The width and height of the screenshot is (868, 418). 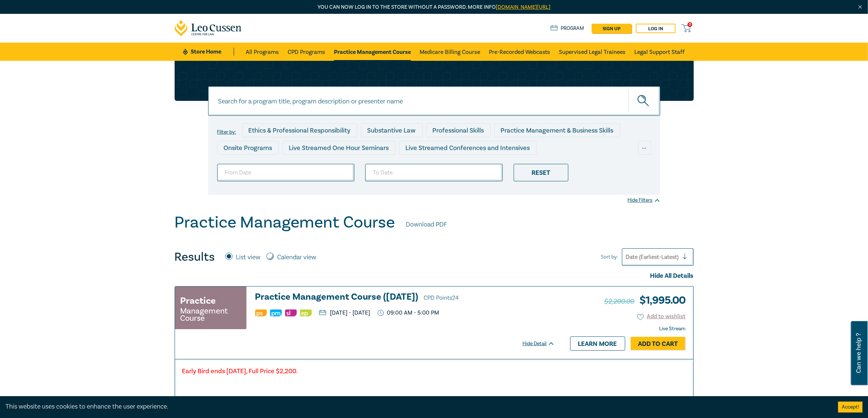 What do you see at coordinates (656, 28) in the screenshot?
I see `a: Log in` at bounding box center [656, 28].